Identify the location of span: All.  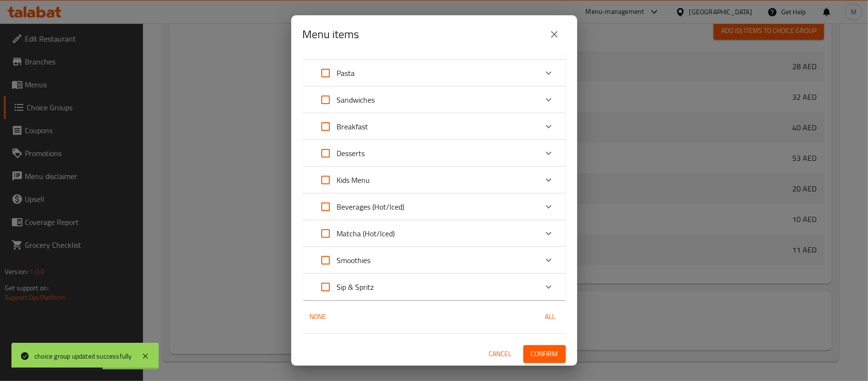
(550, 317).